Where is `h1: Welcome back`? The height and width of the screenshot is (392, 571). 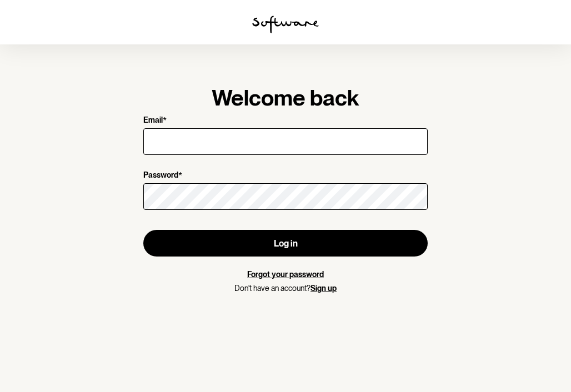 h1: Welcome back is located at coordinates (285, 98).